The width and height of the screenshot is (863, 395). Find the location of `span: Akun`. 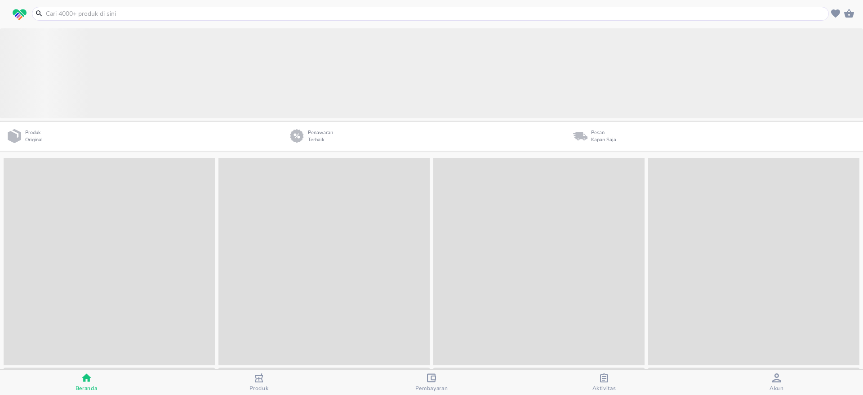

span: Akun is located at coordinates (776, 388).